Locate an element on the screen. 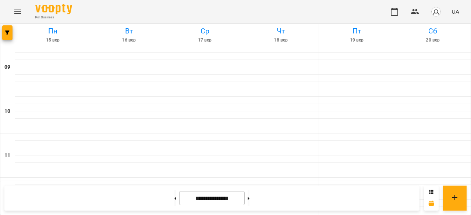 Image resolution: width=471 pixels, height=215 pixels. h6: Сб is located at coordinates (433, 31).